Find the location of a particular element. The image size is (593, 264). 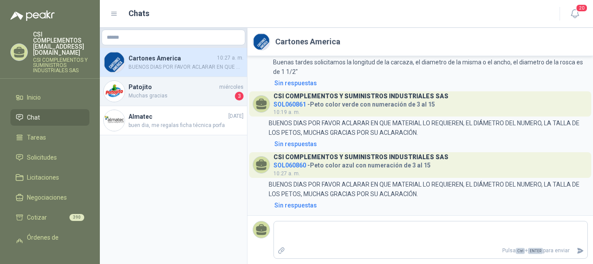

a: Company LogoPatojitomiércolesMuchas gracias3 is located at coordinates (173, 91).